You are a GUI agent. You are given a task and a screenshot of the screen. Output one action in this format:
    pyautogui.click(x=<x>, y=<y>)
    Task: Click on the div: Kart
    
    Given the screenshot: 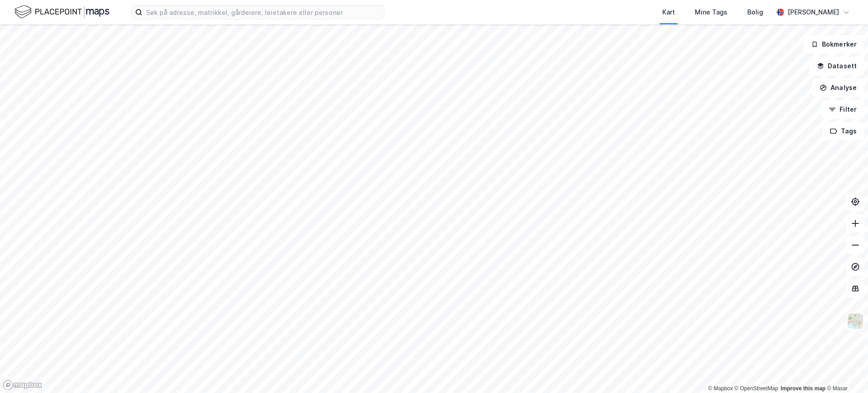 What is the action you would take?
    pyautogui.click(x=669, y=12)
    